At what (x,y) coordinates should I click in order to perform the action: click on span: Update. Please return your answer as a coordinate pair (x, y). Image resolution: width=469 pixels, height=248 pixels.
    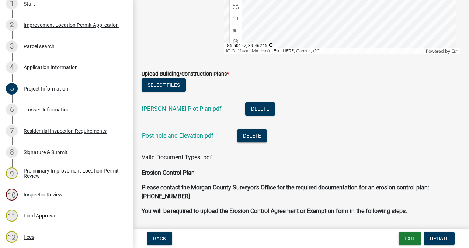
    Looking at the image, I should click on (439, 239).